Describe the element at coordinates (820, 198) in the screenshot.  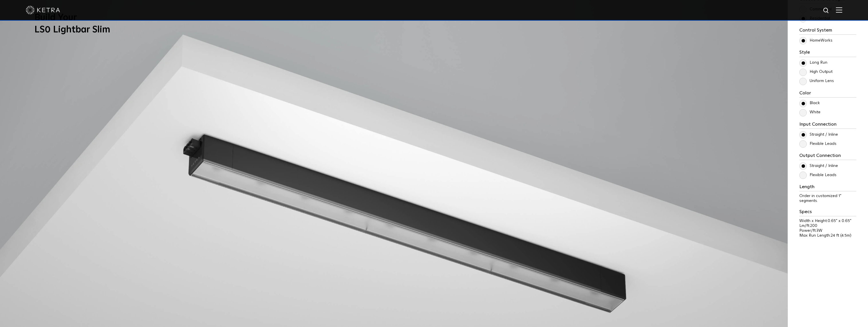
I see `span: Order in customized 1" segments.` at that location.